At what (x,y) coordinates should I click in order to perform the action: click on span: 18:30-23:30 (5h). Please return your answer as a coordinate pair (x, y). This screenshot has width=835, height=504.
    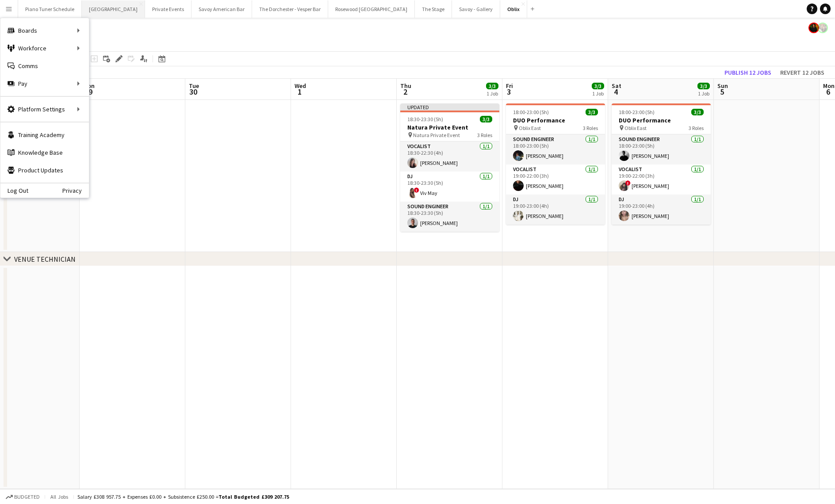
    Looking at the image, I should click on (425, 119).